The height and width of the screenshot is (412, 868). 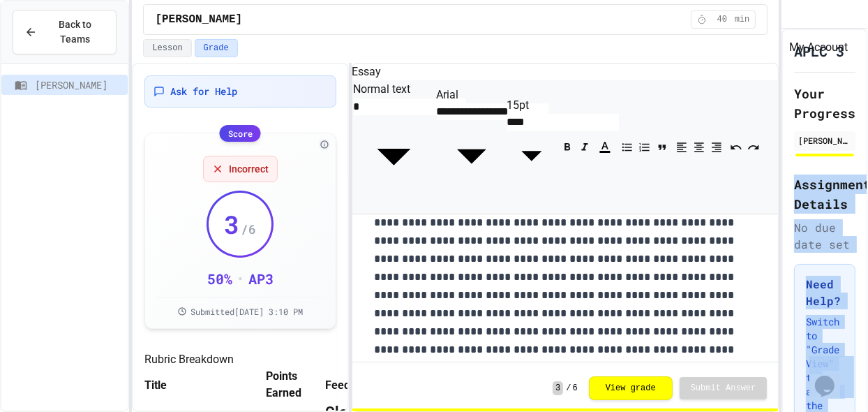 I want to click on button: Redo (⌘+⇧+Z), so click(x=754, y=147).